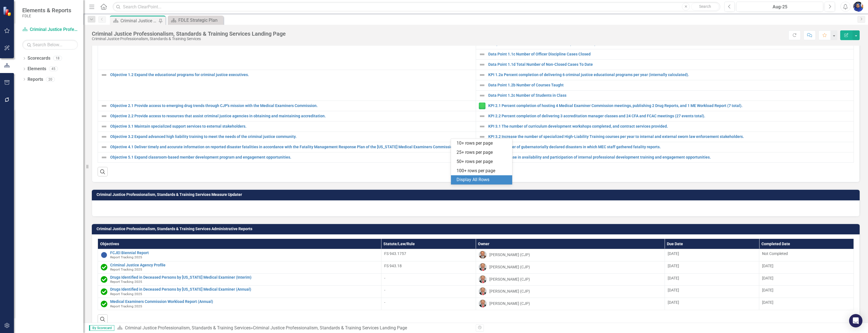 Image resolution: width=868 pixels, height=333 pixels. I want to click on a: KPI 5.1 Increase in availability and participation of internal professional development training ..., so click(670, 157).